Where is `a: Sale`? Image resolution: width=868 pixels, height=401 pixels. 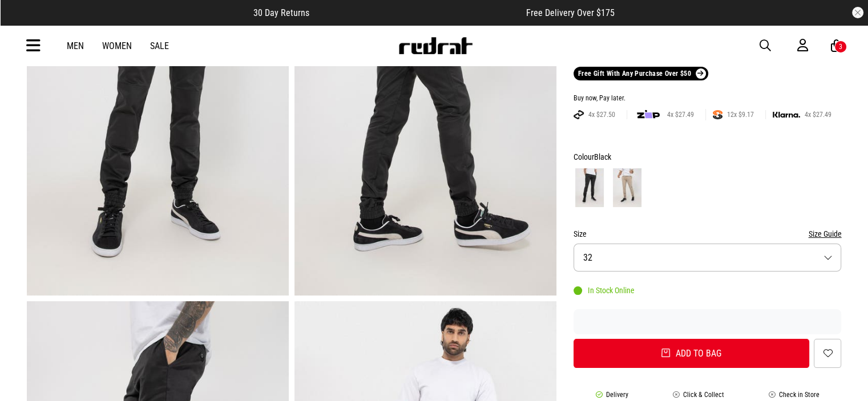 a: Sale is located at coordinates (159, 46).